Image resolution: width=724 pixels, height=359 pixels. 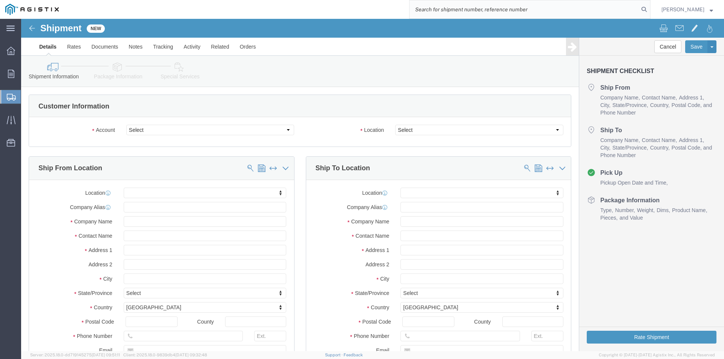 What do you see at coordinates (75, 355) in the screenshot?
I see `span: Server: 2025.18.0-dd719145275` at bounding box center [75, 355].